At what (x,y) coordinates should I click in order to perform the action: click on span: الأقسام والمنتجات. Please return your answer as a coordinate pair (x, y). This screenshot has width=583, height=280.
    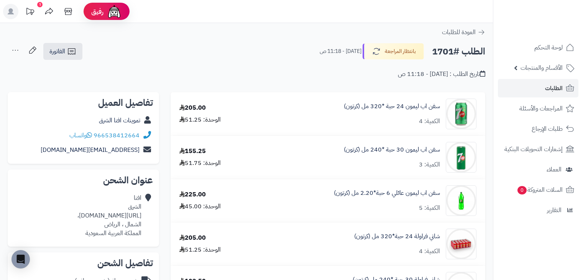
    Looking at the image, I should click on (542, 68).